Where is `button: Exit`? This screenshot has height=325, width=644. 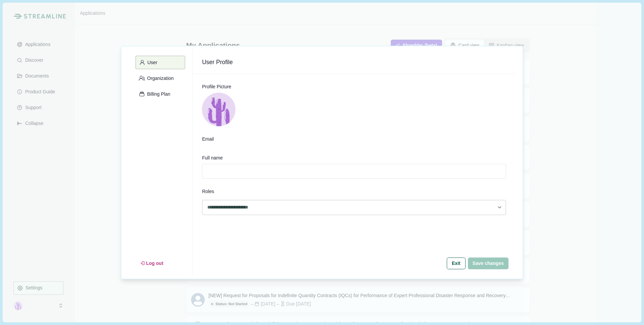 button: Exit is located at coordinates (456, 263).